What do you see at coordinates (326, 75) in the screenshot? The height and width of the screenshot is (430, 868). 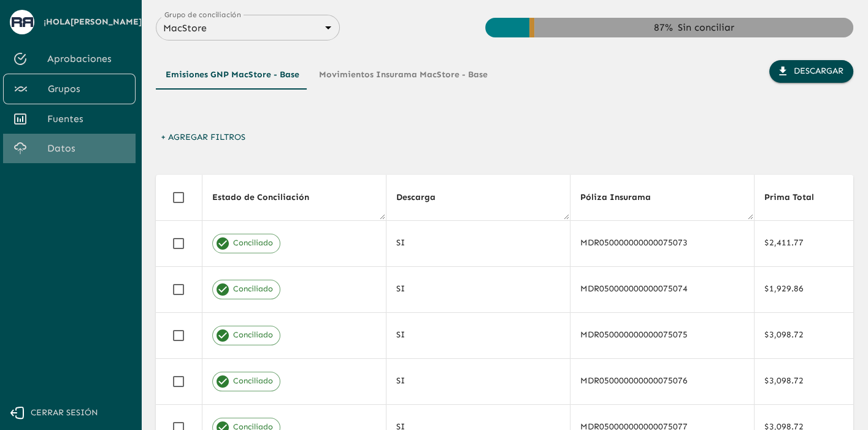 I see `div: Tipos de Movimientos` at bounding box center [326, 75].